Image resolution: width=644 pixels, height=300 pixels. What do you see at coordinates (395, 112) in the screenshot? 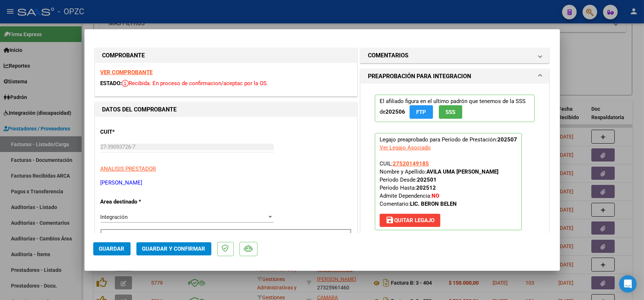
I see `strong: 202506` at bounding box center [395, 112].